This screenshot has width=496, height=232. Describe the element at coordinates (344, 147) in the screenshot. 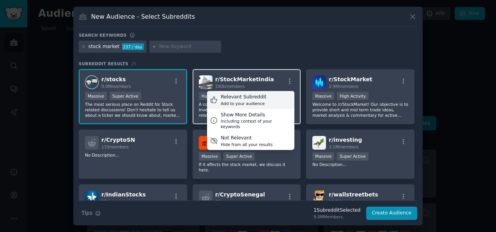

I see `span: 3.1M members` at that location.